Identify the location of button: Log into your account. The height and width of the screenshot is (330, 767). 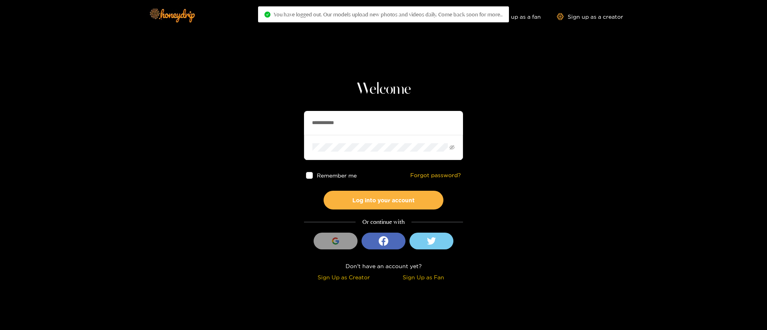
(383, 200).